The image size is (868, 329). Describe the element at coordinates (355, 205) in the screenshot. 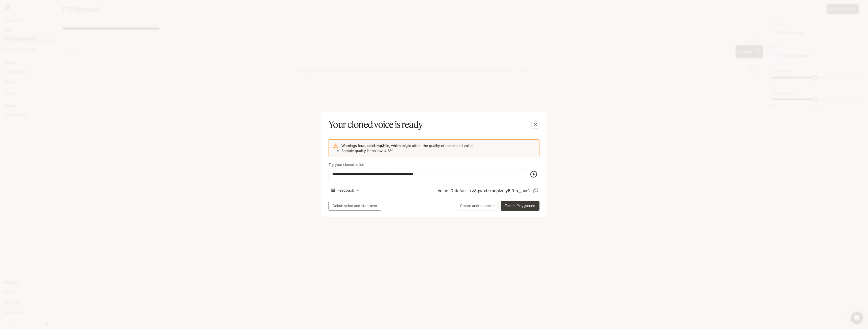

I see `button: Delete voice and start over` at that location.